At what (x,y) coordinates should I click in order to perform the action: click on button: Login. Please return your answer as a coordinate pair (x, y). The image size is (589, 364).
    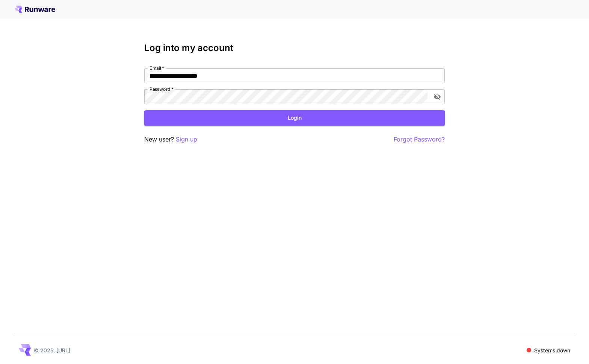
    Looking at the image, I should click on (294, 118).